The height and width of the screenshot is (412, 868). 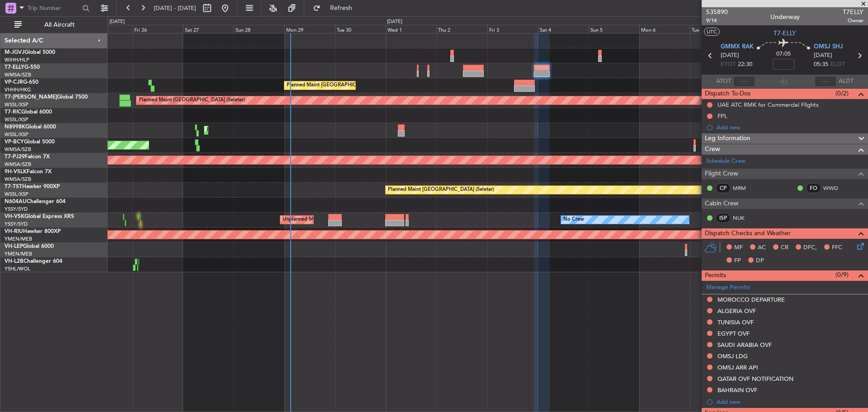 What do you see at coordinates (14, 83) in the screenshot?
I see `span: VP-CJR` at bounding box center [14, 83].